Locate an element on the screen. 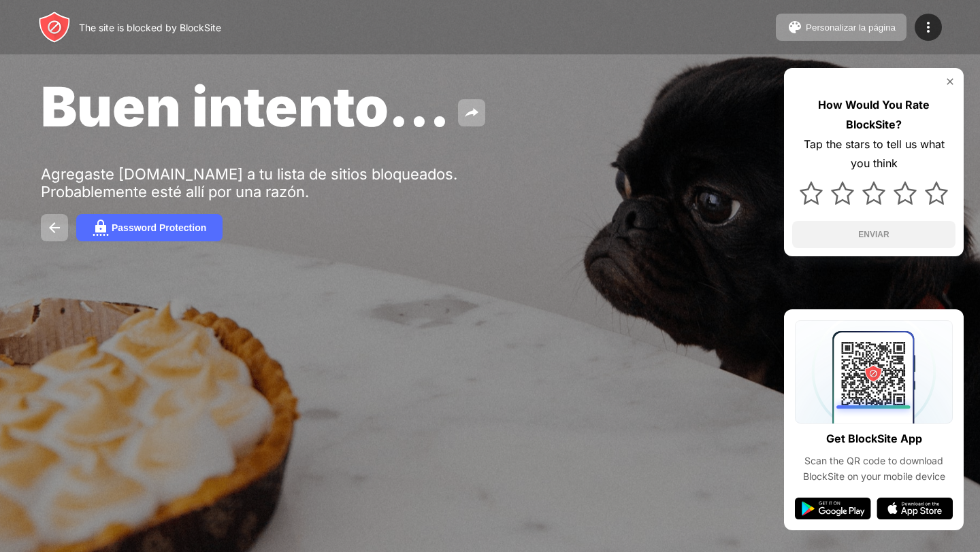  button: ENVIAR is located at coordinates (874, 234).